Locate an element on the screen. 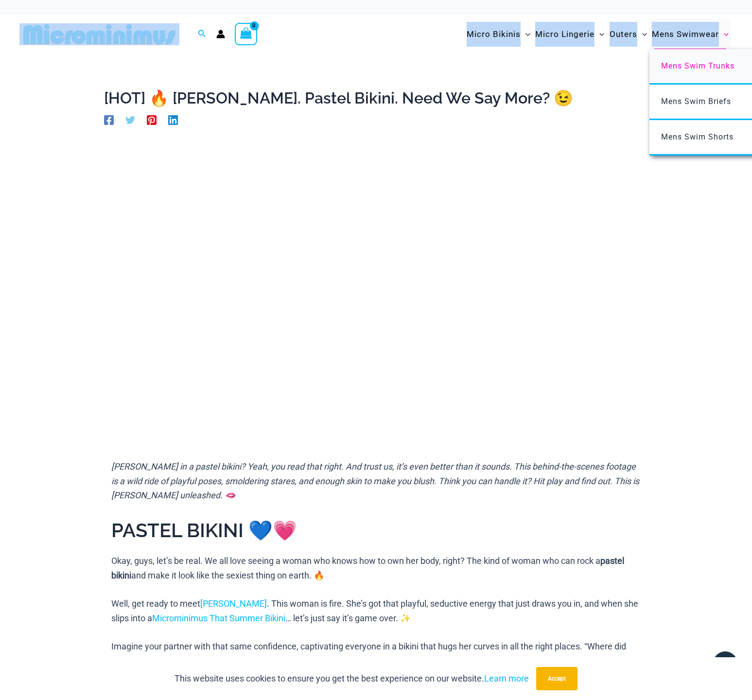 The height and width of the screenshot is (700, 752). p: Imagine your partner with that same confidence, captivating everyone in a bikini that hugs her cu... is located at coordinates (376, 660).